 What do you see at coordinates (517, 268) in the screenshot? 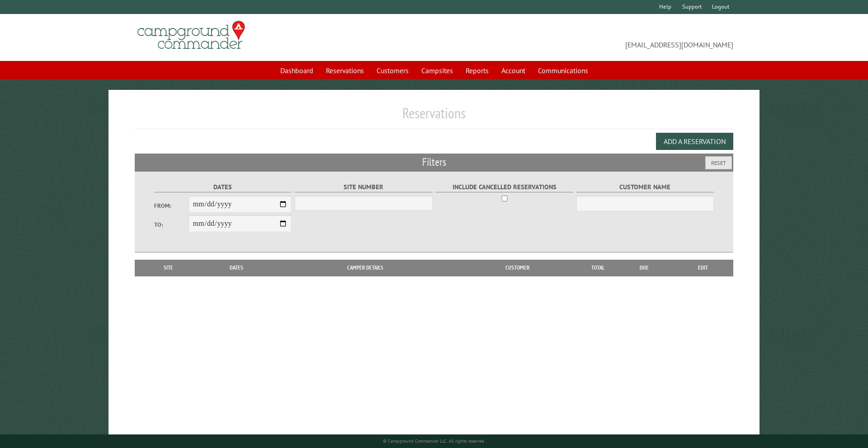
I see `th: Customer` at bounding box center [517, 268].